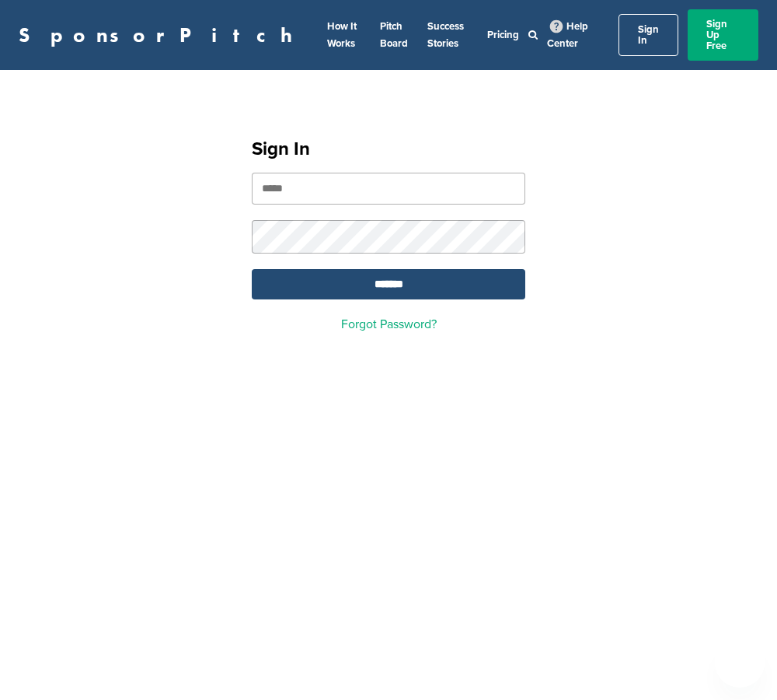  I want to click on a: Sign In, so click(648, 35).